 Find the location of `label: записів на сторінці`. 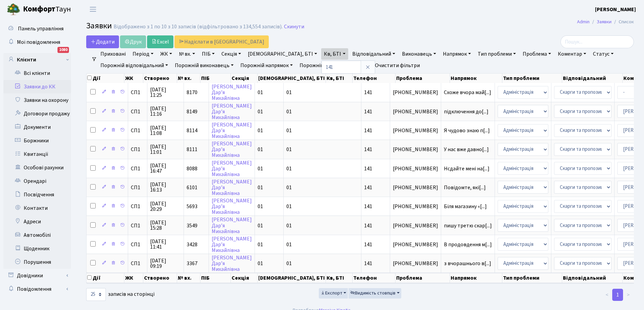

label: записів на сторінці is located at coordinates (120, 294).